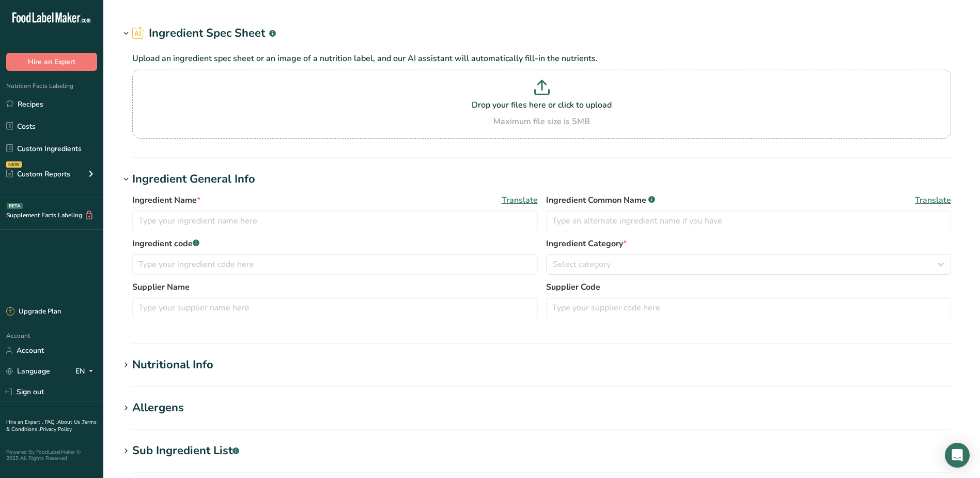 The width and height of the screenshot is (980, 478). What do you see at coordinates (70, 422) in the screenshot?
I see `a: About Us .` at bounding box center [70, 422].